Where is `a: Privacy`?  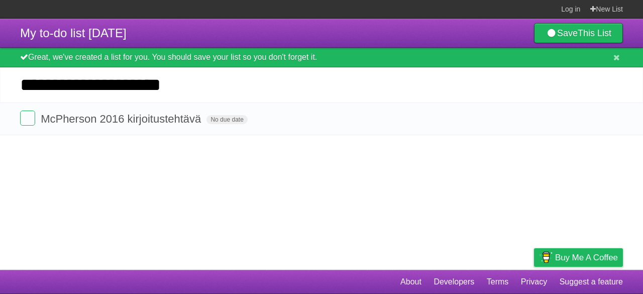
a: Privacy is located at coordinates (534, 282).